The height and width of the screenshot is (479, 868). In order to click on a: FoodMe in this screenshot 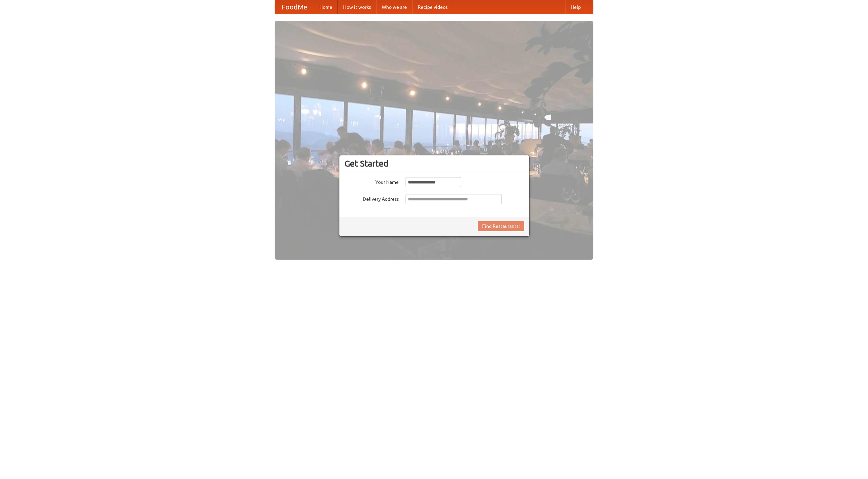, I will do `click(294, 7)`.